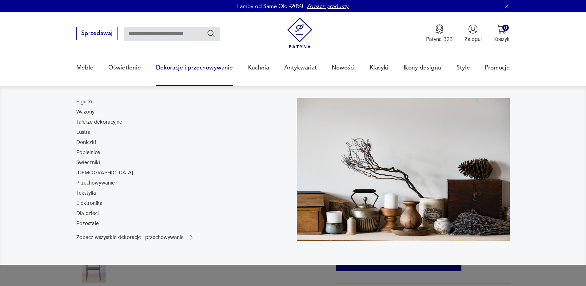 The width and height of the screenshot is (586, 286). What do you see at coordinates (328, 6) in the screenshot?
I see `a: Zobacz produkty` at bounding box center [328, 6].